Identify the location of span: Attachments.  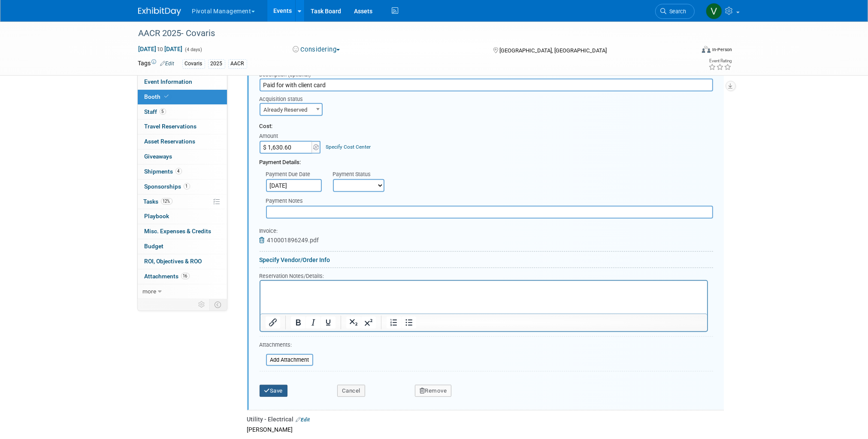
(167, 276).